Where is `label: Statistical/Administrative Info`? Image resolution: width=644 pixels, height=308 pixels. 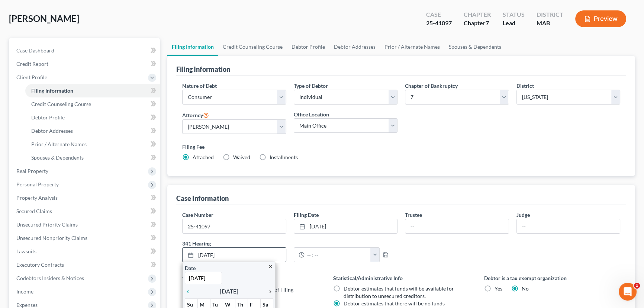 label: Statistical/Administrative Info is located at coordinates (401, 278).